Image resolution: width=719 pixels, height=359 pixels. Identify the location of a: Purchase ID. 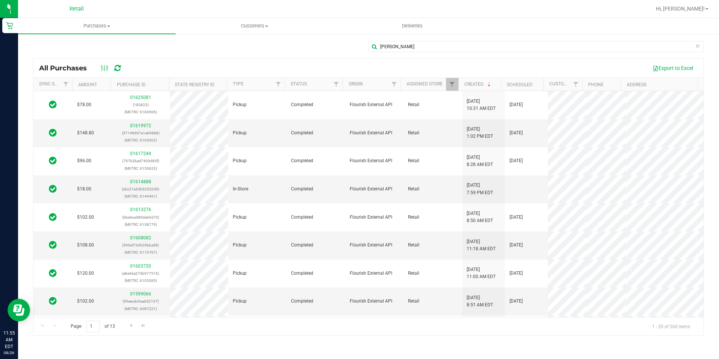
(131, 85).